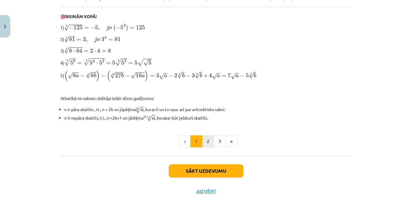 The height and width of the screenshot is (215, 412). What do you see at coordinates (118, 75) in the screenshot?
I see `span: 27` at bounding box center [118, 75].